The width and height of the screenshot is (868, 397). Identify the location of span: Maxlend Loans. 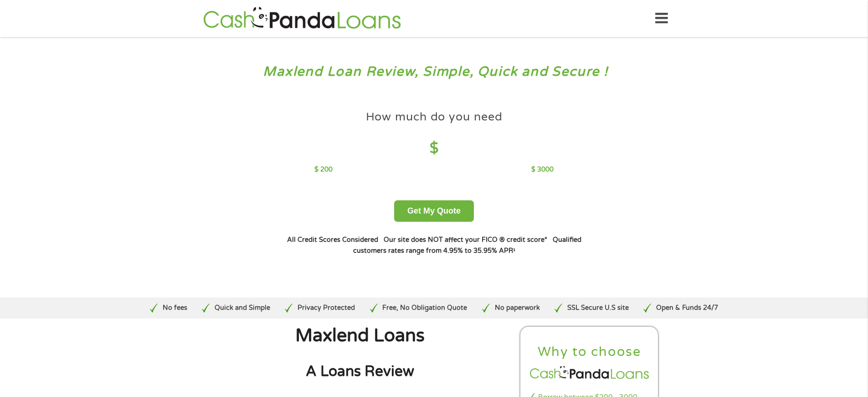
(360, 335).